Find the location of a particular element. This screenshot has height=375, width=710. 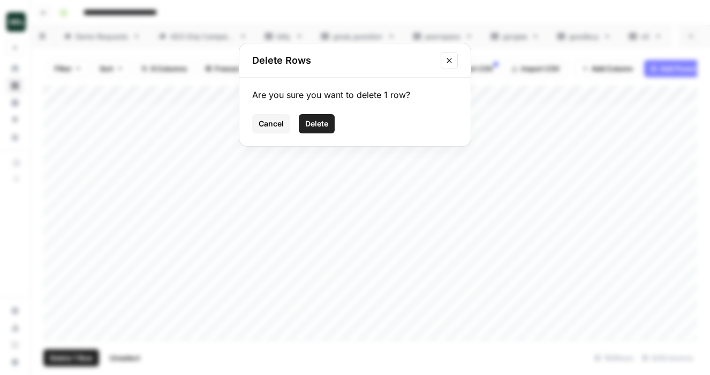

span: Delete is located at coordinates (317, 124).